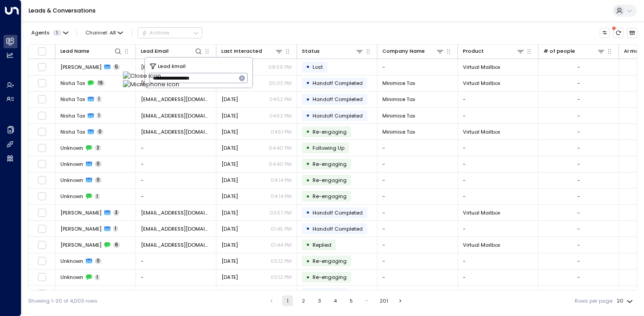  What do you see at coordinates (104, 32) in the screenshot?
I see `button: Channel:All` at bounding box center [104, 32].